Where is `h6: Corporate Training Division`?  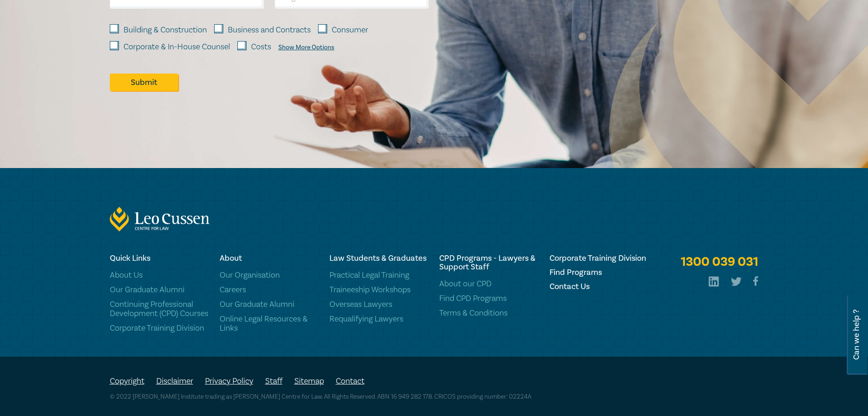
h6: Corporate Training Division is located at coordinates (599, 258).